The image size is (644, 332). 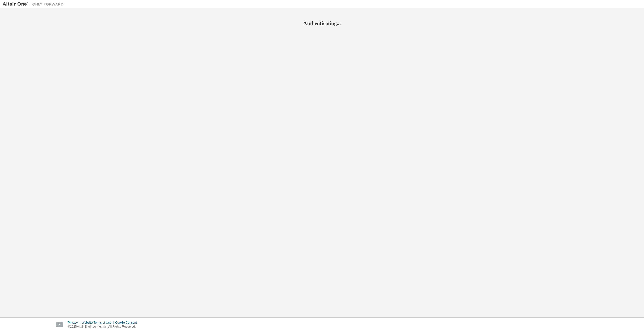 I want to click on h2: Authenticating..., so click(x=322, y=23).